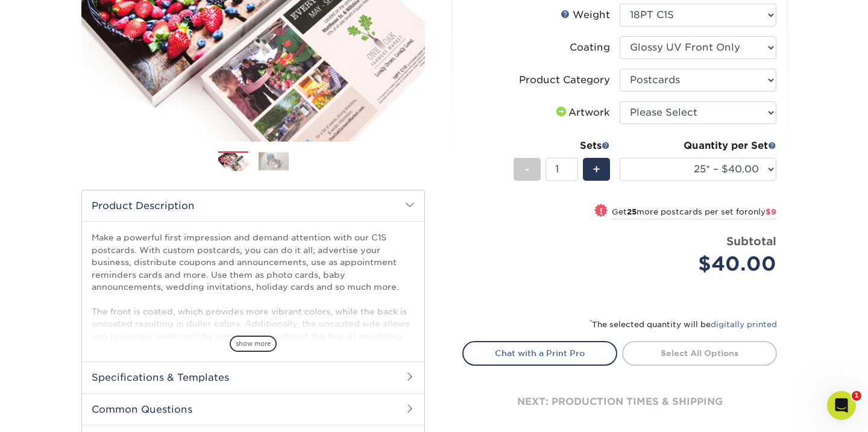 The width and height of the screenshot is (868, 432). I want to click on div: Quantity per Set, so click(698, 146).